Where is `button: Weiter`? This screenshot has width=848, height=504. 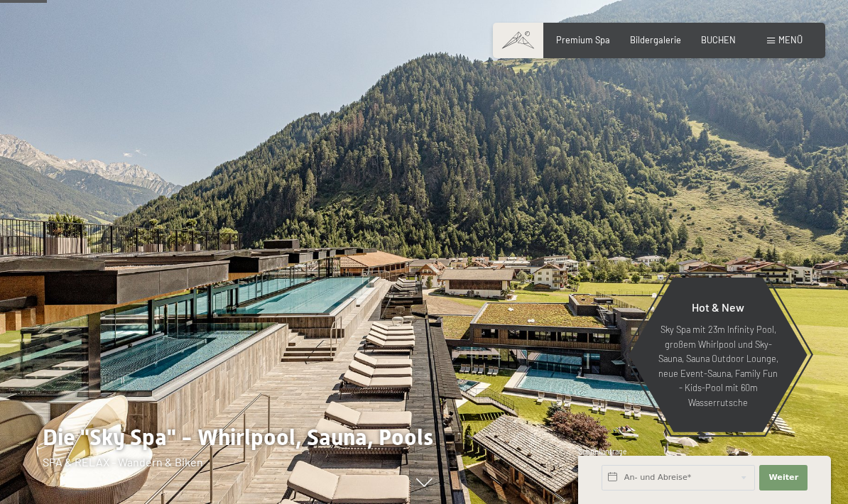
button: Weiter is located at coordinates (783, 478).